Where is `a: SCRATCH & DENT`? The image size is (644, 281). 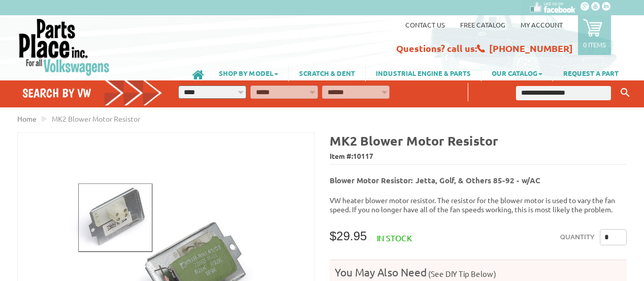
a: SCRATCH & DENT is located at coordinates (327, 73).